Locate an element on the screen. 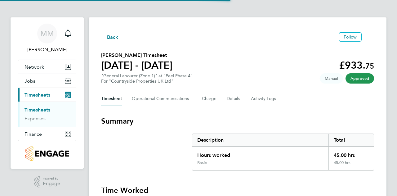 Image resolution: width=397 pixels, height=196 pixels. button: Network is located at coordinates (47, 67).